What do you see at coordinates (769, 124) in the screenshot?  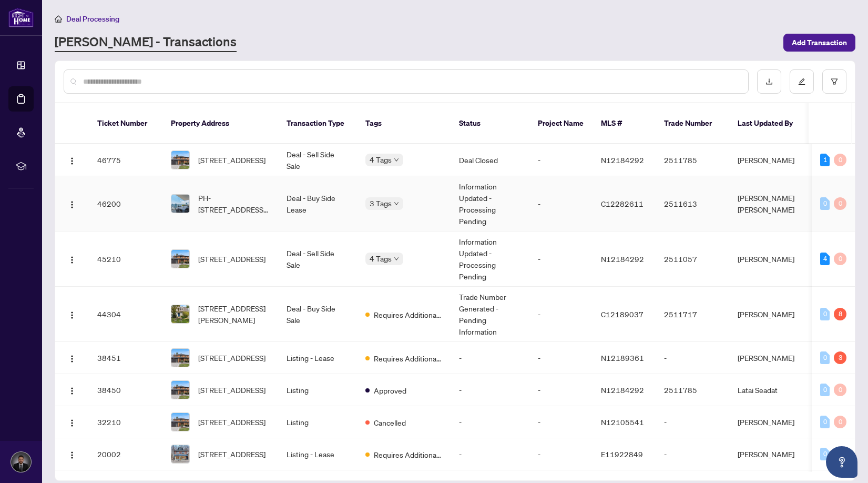 I see `th: Last Updated By` at bounding box center [769, 124].